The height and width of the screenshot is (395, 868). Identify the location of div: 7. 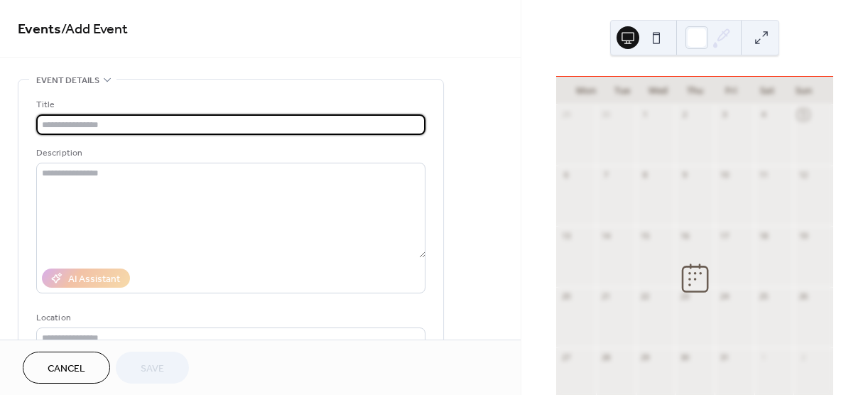
(605, 174).